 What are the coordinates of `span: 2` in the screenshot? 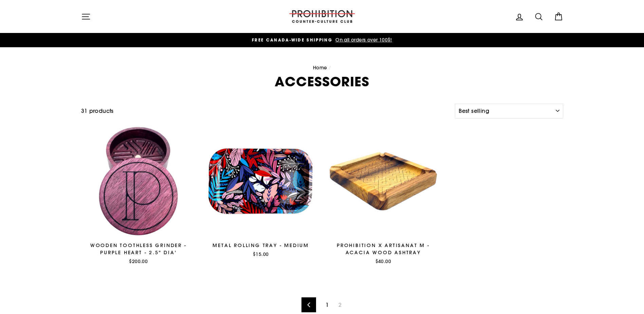 It's located at (340, 305).